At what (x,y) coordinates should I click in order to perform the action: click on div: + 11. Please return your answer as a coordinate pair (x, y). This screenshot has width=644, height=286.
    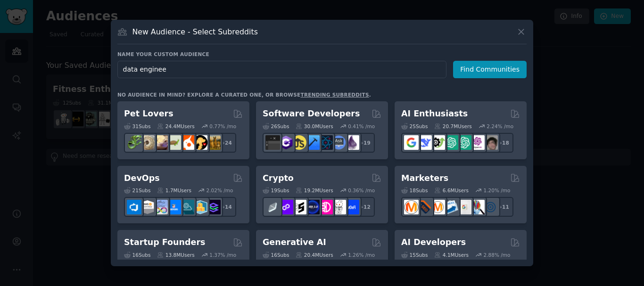
    Looking at the image, I should click on (503, 207).